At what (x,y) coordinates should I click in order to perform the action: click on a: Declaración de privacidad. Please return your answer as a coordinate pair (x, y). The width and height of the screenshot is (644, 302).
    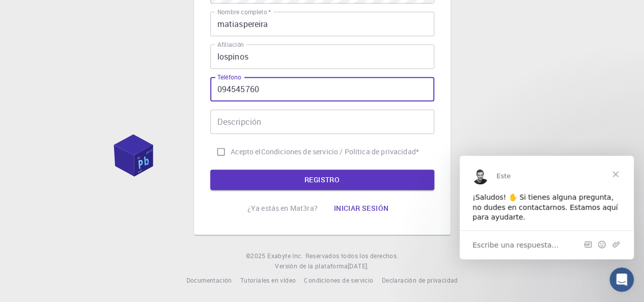
    Looking at the image, I should click on (420, 280).